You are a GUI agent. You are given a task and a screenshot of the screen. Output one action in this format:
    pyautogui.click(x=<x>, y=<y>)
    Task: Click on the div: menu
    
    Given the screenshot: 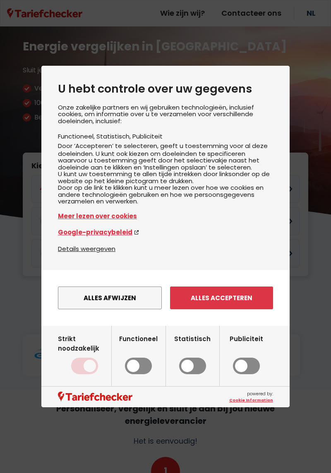 What is the action you would take?
    pyautogui.click(x=165, y=297)
    